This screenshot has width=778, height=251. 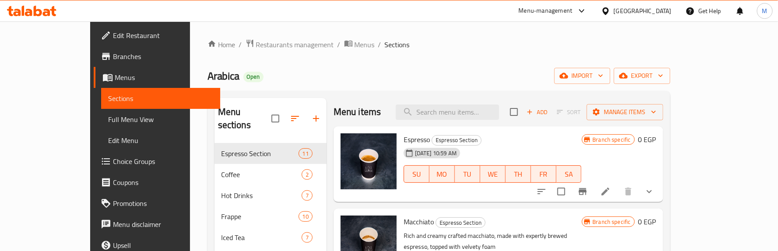 I want to click on nav: breadcrumb, so click(x=439, y=45).